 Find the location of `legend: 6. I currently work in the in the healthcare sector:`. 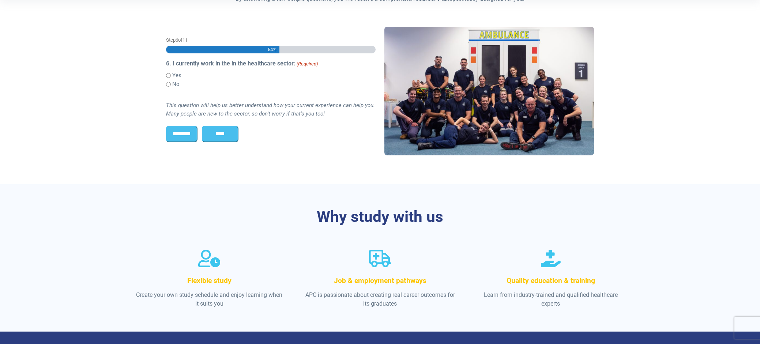

legend: 6. I currently work in the in the healthcare sector: is located at coordinates (271, 64).